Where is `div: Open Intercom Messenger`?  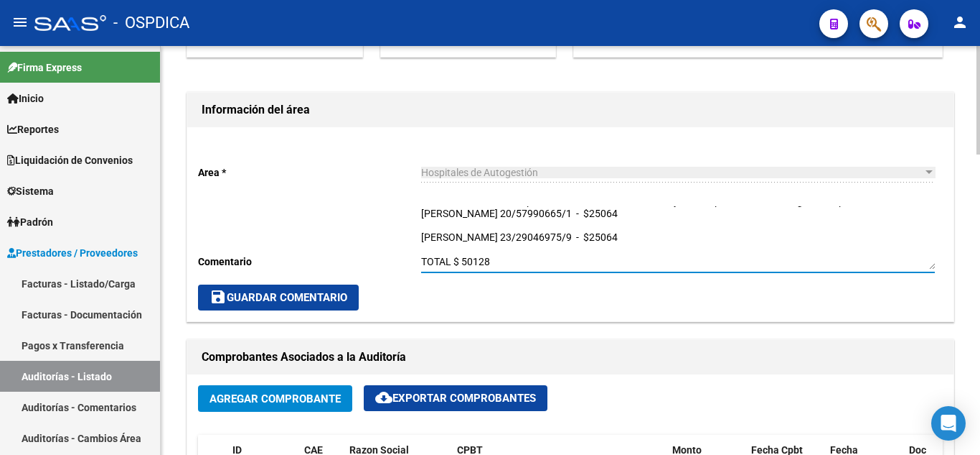 div: Open Intercom Messenger is located at coordinates (949, 423).